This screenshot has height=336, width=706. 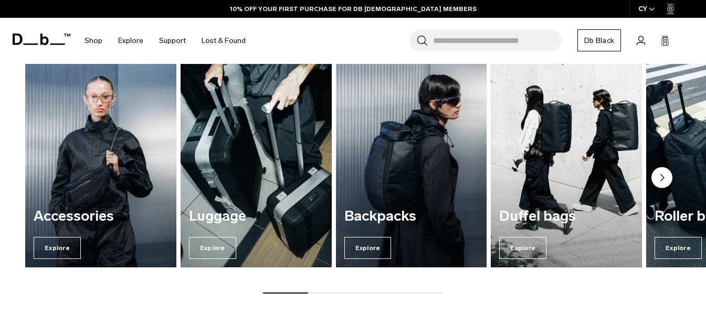 What do you see at coordinates (101, 166) in the screenshot?
I see `a: Accessories Explore` at bounding box center [101, 166].